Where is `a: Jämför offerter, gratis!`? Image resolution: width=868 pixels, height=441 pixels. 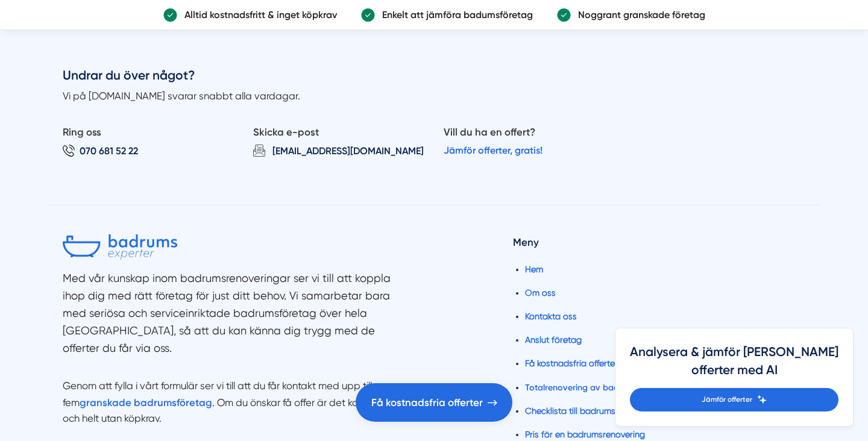
a: Jämför offerter, gratis! is located at coordinates (493, 150).